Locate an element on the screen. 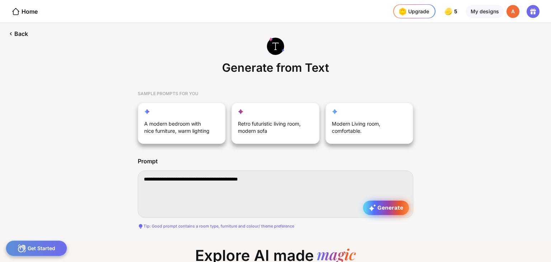 This screenshot has width=551, height=262. div: Retro futuristic living room, modern sofa is located at coordinates (271, 129).